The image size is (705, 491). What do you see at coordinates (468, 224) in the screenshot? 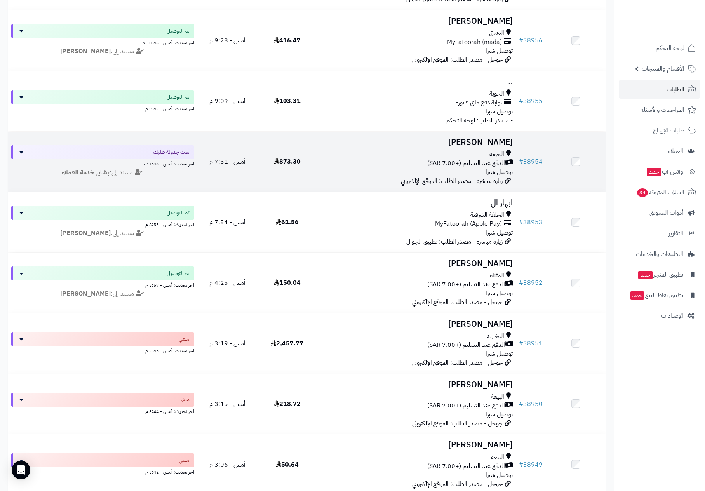
I see `span: MyFatoorah (Apple Pay)` at bounding box center [468, 224].